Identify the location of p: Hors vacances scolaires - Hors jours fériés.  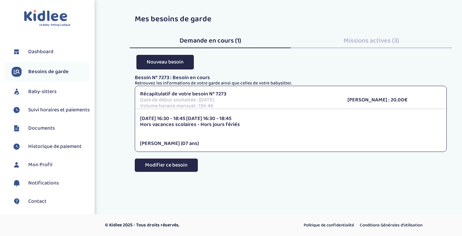
(291, 124).